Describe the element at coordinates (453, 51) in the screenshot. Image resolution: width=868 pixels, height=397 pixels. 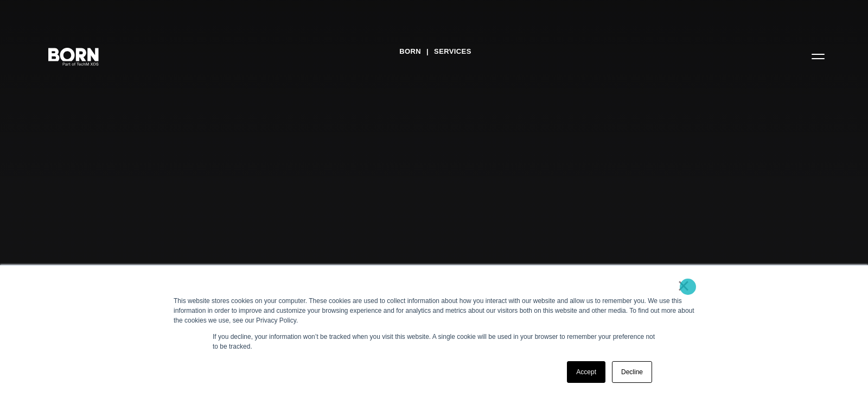
I see `a: Services` at that location.